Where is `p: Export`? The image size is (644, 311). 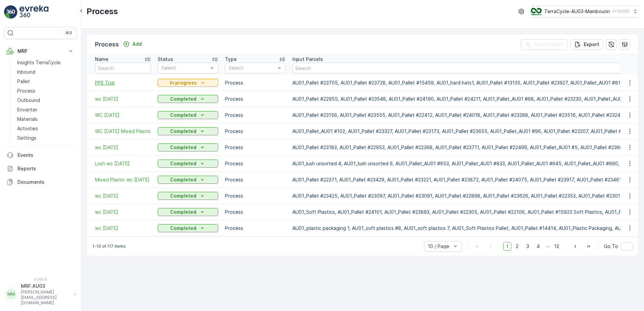 p: Export is located at coordinates (591, 45).